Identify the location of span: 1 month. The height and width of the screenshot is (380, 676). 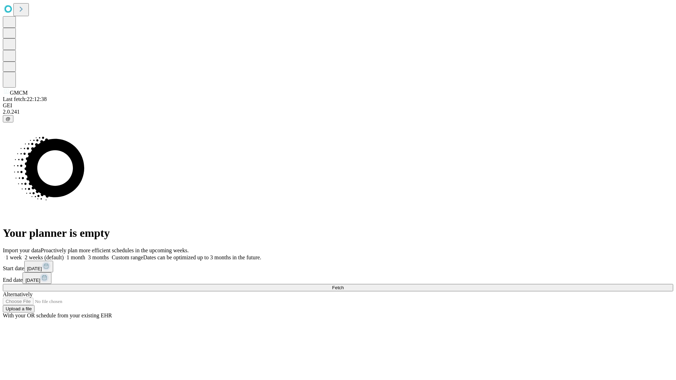
(76, 257).